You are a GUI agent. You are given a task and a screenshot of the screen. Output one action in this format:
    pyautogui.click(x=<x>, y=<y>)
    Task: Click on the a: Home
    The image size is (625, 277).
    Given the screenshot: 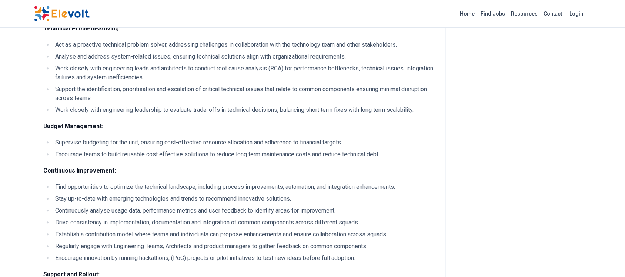 What is the action you would take?
    pyautogui.click(x=468, y=14)
    